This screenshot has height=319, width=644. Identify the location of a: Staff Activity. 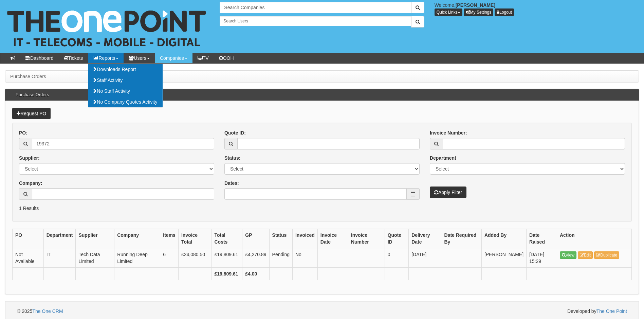
(125, 80).